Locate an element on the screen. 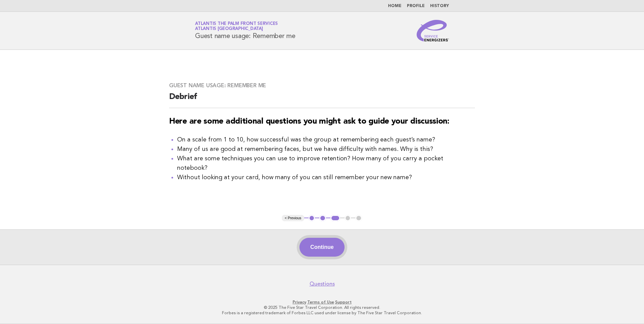  a: History is located at coordinates (440, 6).